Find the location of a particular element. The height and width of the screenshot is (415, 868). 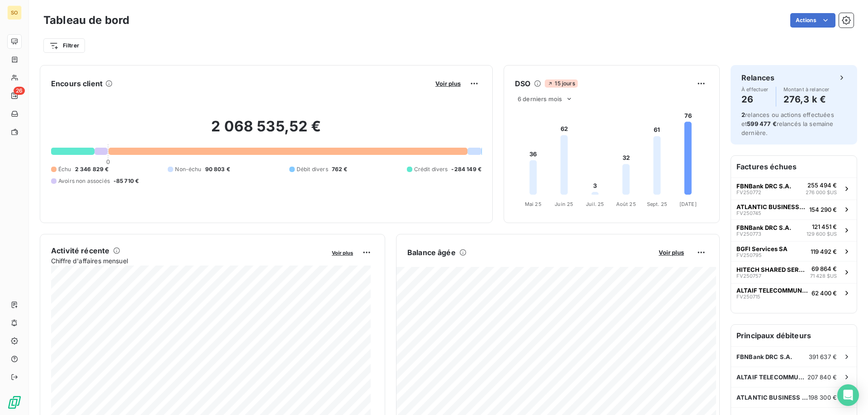

span: 62 400 € is located at coordinates (824, 293).